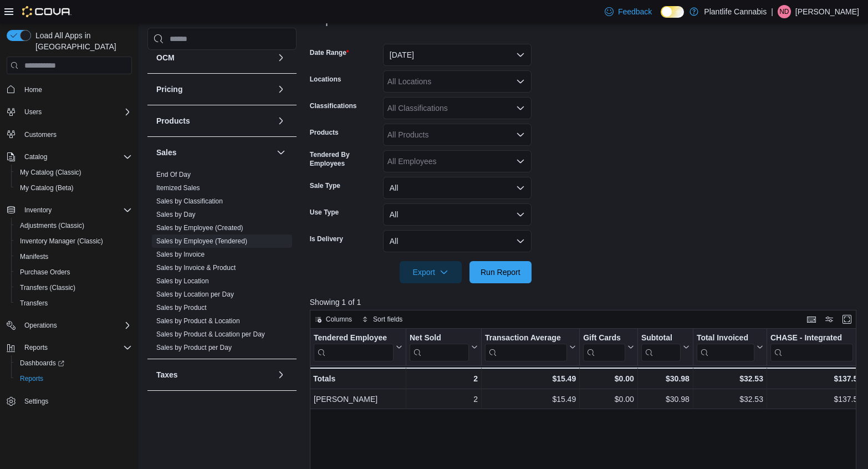  What do you see at coordinates (74, 272) in the screenshot?
I see `button: Purchase Orders` at bounding box center [74, 272].